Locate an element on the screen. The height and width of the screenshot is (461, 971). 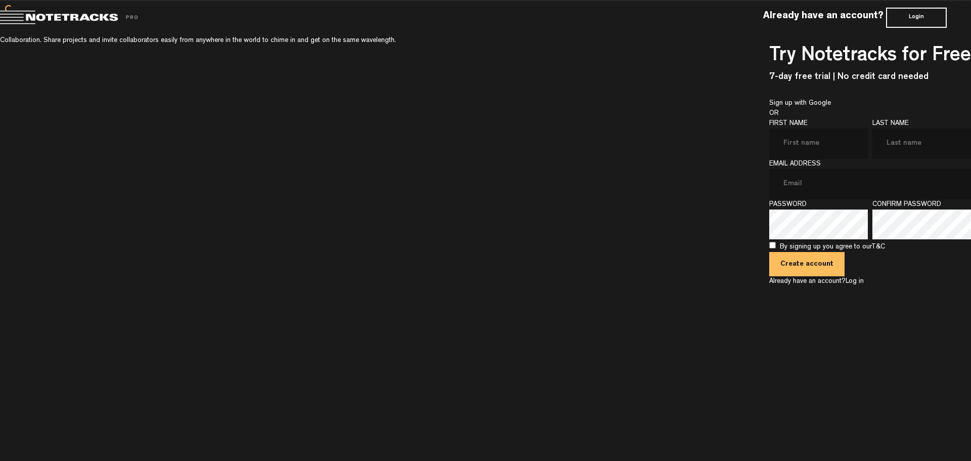
h3: Try Notetracks for Free is located at coordinates (870, 57).